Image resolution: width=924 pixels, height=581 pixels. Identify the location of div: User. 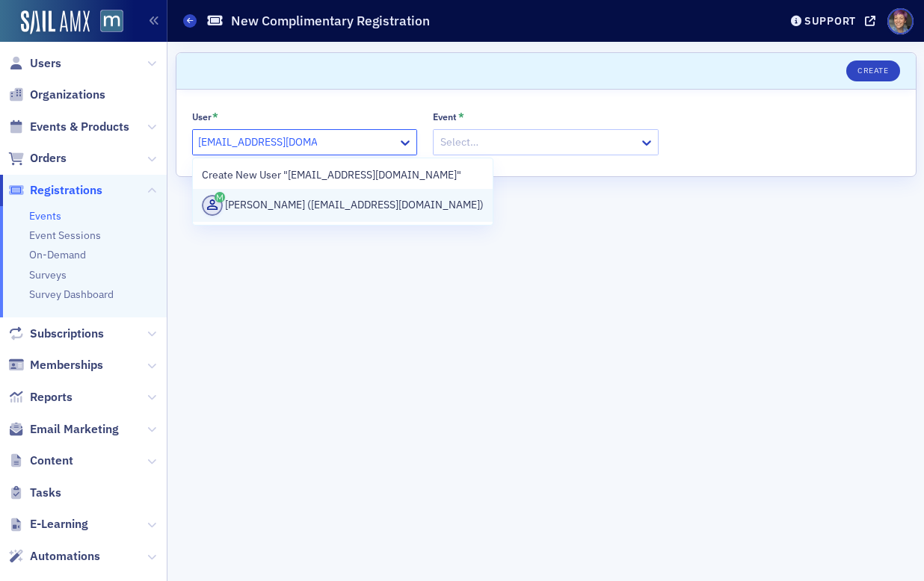
(202, 117).